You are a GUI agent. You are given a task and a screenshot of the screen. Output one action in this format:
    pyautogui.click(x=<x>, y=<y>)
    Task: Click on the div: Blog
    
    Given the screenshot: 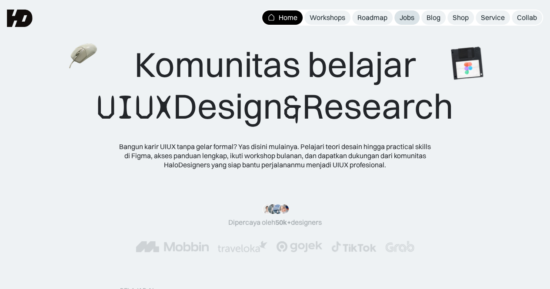 What is the action you would take?
    pyautogui.click(x=433, y=17)
    